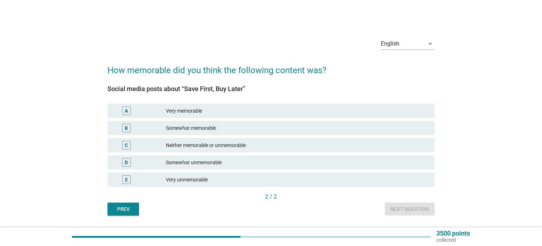 The height and width of the screenshot is (246, 542). What do you see at coordinates (271, 197) in the screenshot?
I see `div: 2 / 2` at bounding box center [271, 197].